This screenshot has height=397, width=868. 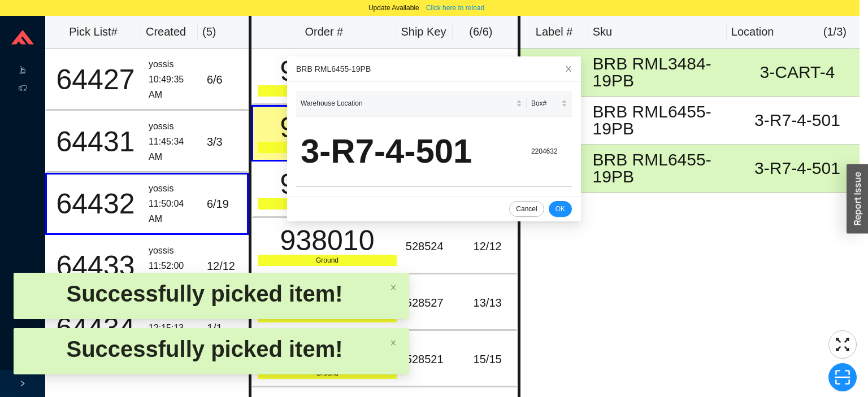 What do you see at coordinates (327, 184) in the screenshot?
I see `div: 934876` at bounding box center [327, 184].